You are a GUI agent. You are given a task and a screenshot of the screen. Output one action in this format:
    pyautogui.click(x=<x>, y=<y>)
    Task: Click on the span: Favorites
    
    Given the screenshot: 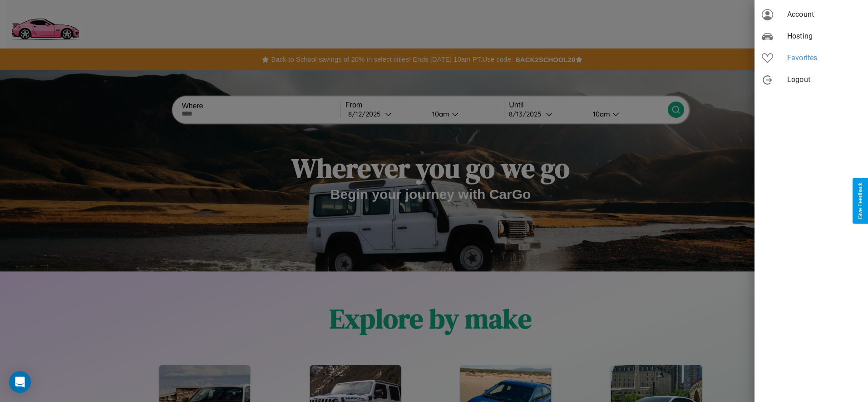 What is the action you would take?
    pyautogui.click(x=824, y=58)
    